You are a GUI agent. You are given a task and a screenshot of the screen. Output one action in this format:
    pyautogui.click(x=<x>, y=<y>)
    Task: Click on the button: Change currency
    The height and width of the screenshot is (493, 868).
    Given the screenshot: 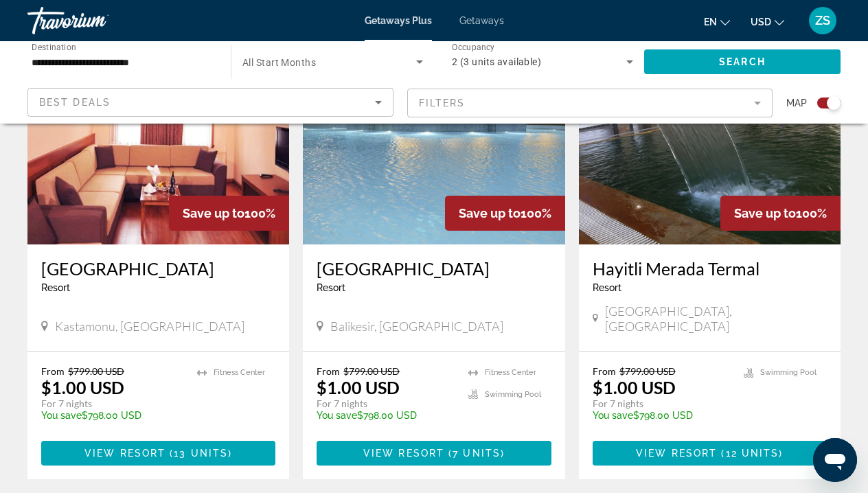 What is the action you would take?
    pyautogui.click(x=767, y=22)
    